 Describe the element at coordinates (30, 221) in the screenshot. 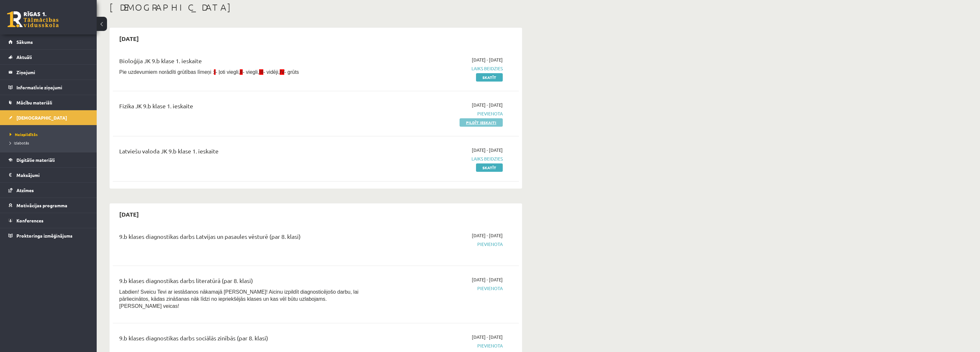

I see `span: Konferences` at that location.